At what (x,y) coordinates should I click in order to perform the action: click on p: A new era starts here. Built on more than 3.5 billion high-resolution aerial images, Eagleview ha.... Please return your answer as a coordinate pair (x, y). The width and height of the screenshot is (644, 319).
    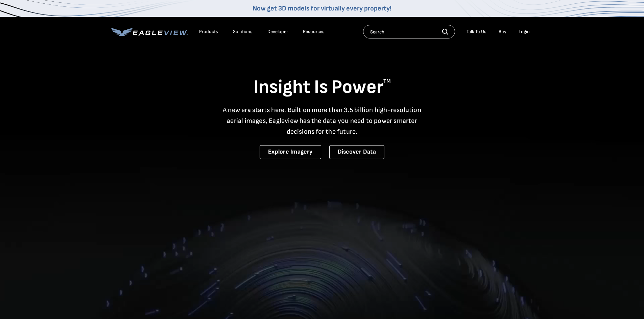
    Looking at the image, I should click on (322, 121).